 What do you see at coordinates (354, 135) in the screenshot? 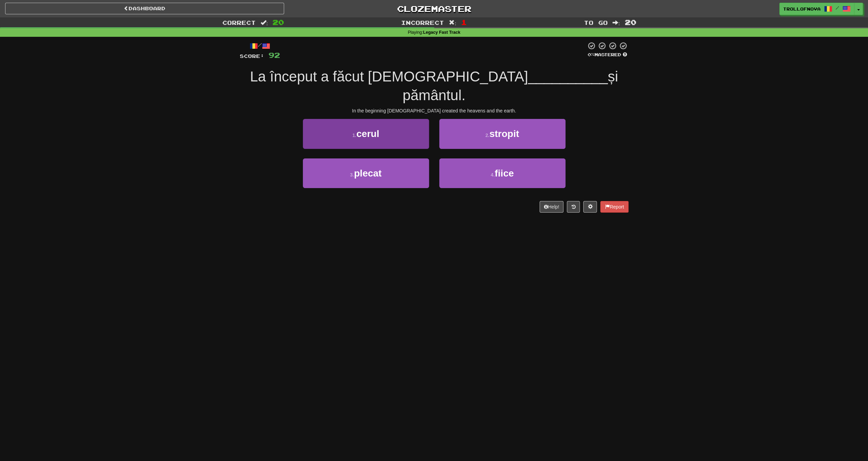
I see `small: 1 .` at bounding box center [354, 135].